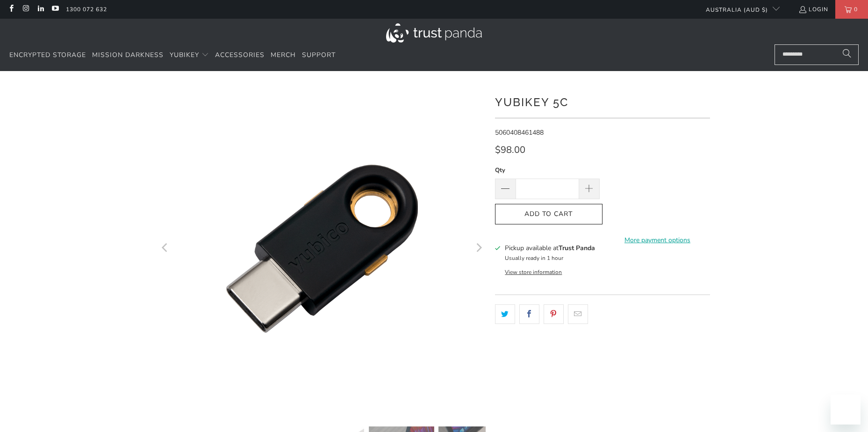  Describe the element at coordinates (184, 54) in the screenshot. I see `span: YubiKey` at that location.